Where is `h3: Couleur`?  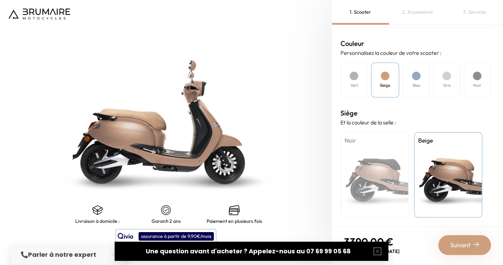
h3: Couleur is located at coordinates (418, 43).